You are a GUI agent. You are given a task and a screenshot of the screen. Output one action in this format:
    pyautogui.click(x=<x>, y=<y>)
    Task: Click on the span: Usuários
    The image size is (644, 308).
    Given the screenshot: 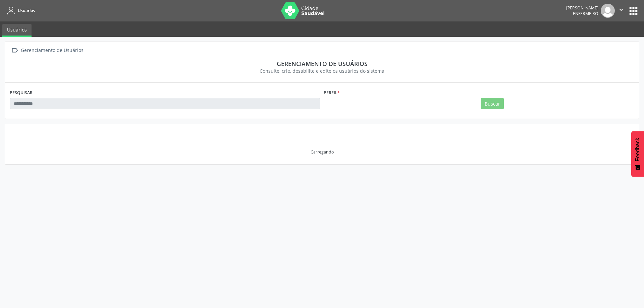 What is the action you would take?
    pyautogui.click(x=26, y=10)
    